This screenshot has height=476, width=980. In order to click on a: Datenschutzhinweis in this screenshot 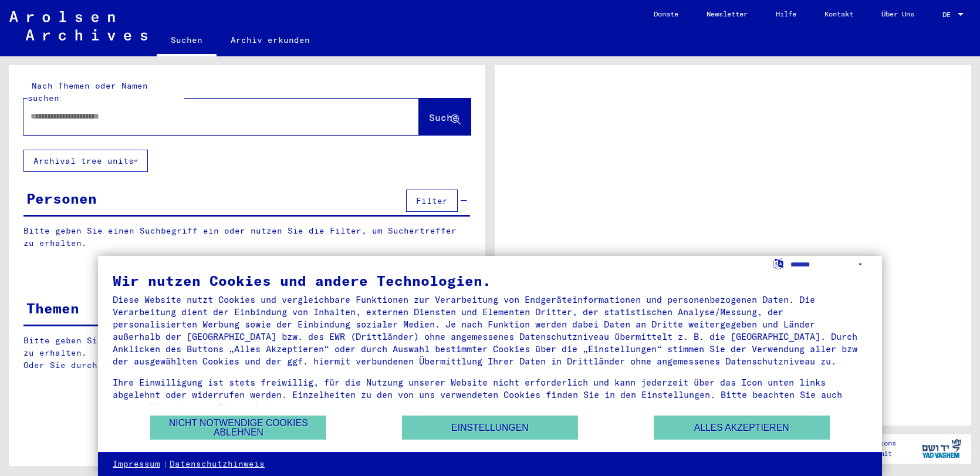, I will do `click(217, 464)`.